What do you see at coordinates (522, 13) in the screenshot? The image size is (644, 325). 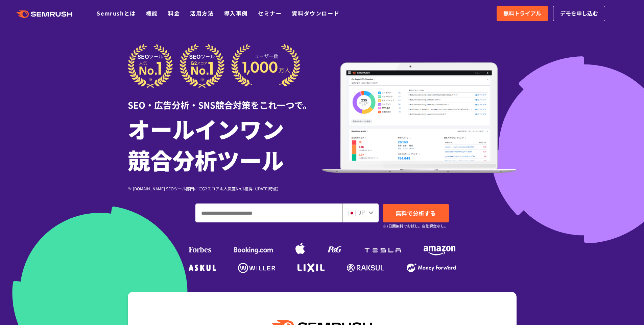 I see `a: 無料トライアル` at bounding box center [522, 13].